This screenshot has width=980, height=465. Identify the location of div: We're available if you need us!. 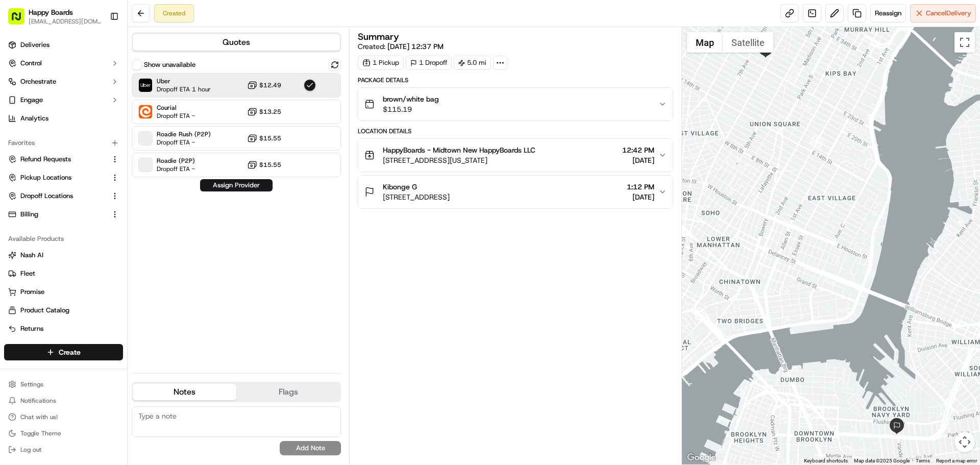
(93, 112).